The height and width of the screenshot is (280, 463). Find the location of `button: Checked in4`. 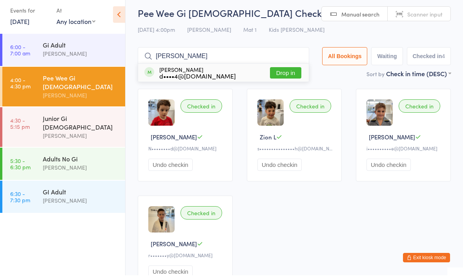

button: Checked in4 is located at coordinates (429, 61).